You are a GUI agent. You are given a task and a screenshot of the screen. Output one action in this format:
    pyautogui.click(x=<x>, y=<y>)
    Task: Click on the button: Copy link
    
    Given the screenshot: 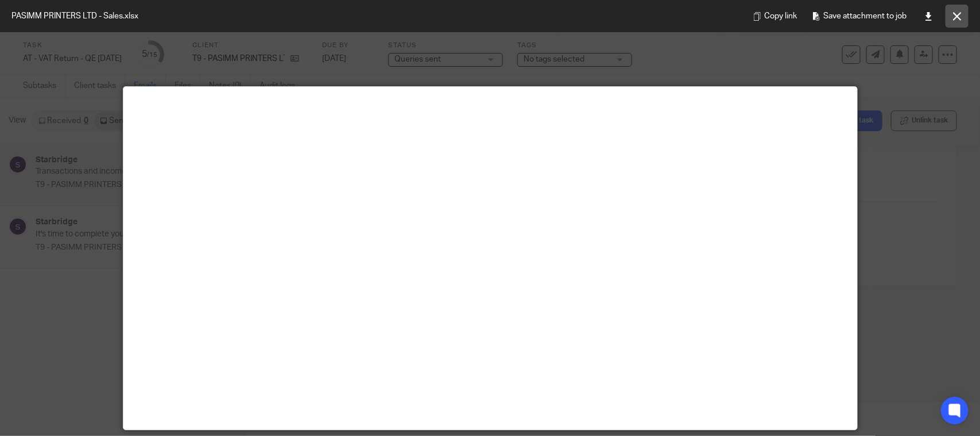 What is the action you would take?
    pyautogui.click(x=775, y=16)
    